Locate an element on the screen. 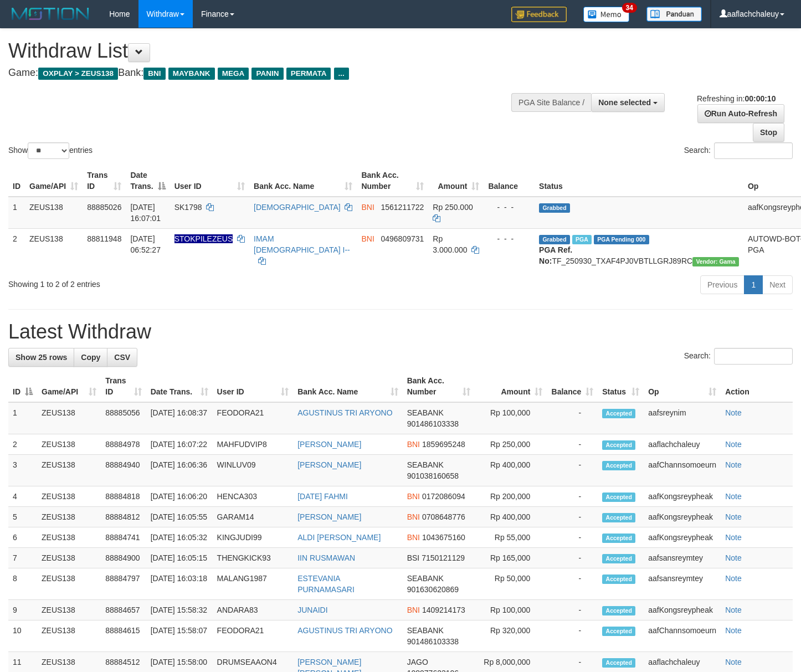  label: Show entries is located at coordinates (51, 151).